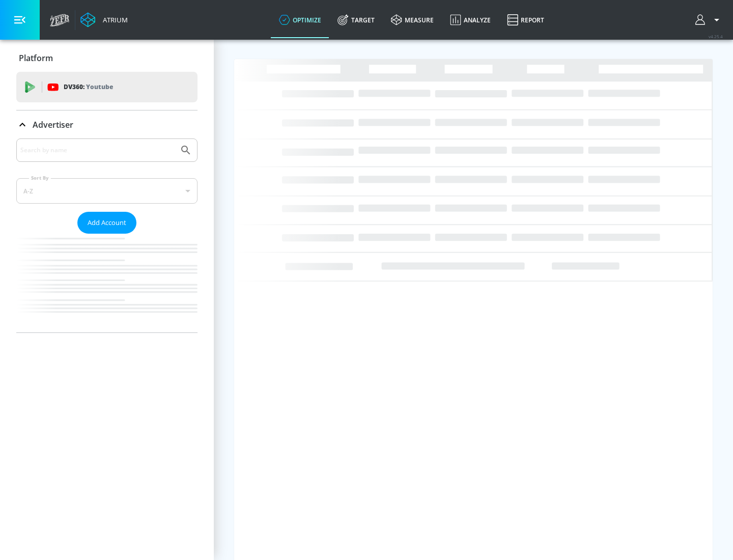 This screenshot has width=733, height=560. Describe the element at coordinates (413, 20) in the screenshot. I see `a: measure` at that location.